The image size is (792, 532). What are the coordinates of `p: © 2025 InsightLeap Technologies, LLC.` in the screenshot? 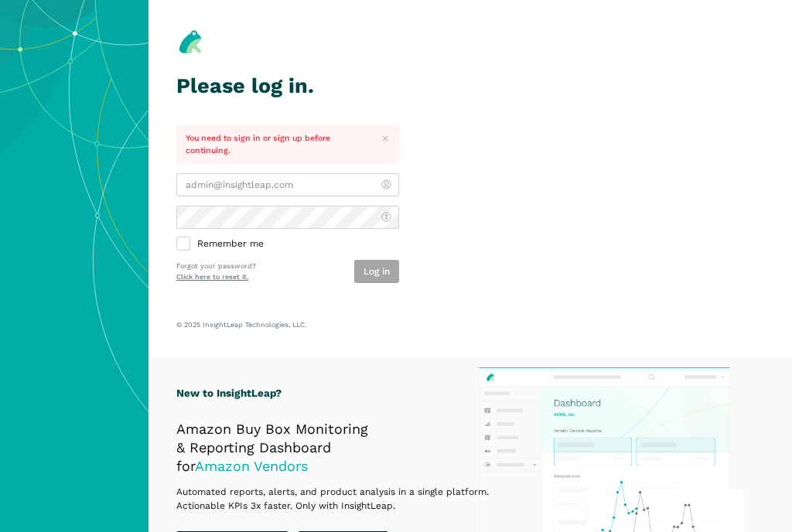 It's located at (470, 325).